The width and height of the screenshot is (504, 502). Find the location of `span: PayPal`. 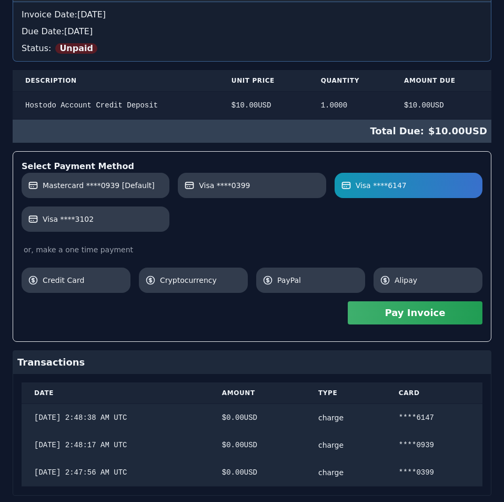

span: PayPal is located at coordinates (318, 280).